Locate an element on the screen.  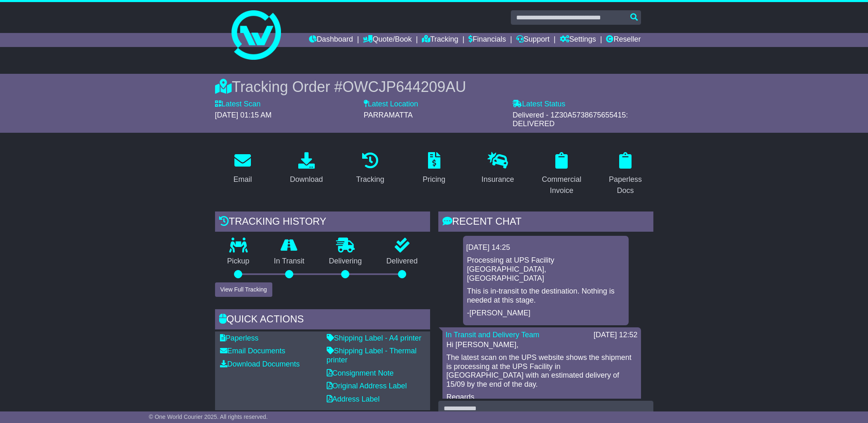
a: Email Documents is located at coordinates (252, 351).